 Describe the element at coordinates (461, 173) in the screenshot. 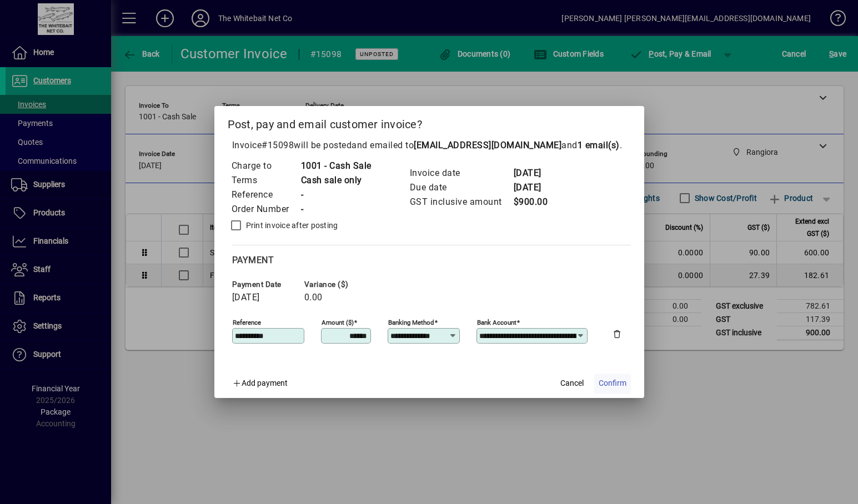

I see `td: Invoice date` at that location.